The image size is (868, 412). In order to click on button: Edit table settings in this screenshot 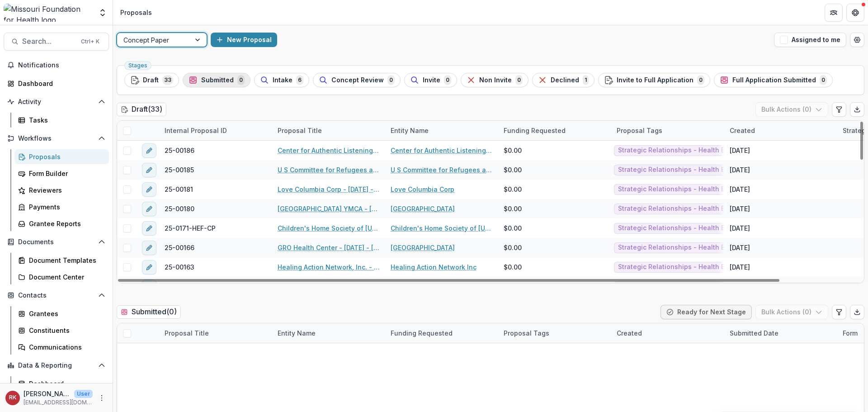, I will do `click(839, 110)`.